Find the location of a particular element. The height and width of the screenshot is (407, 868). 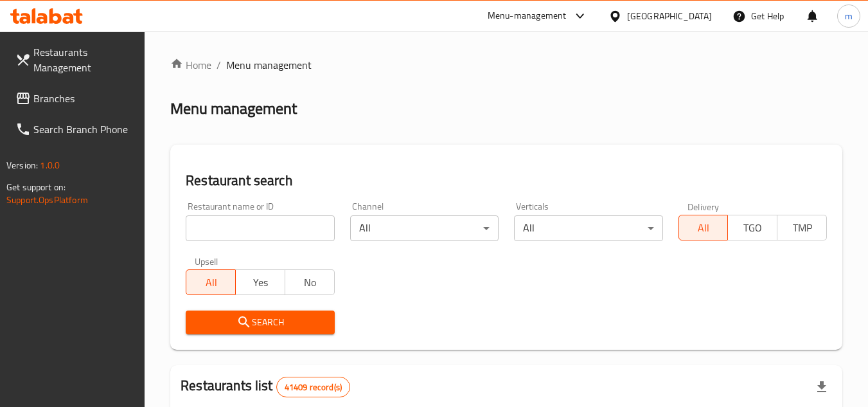

input: Search for restaurant name or ID.. is located at coordinates (260, 228).